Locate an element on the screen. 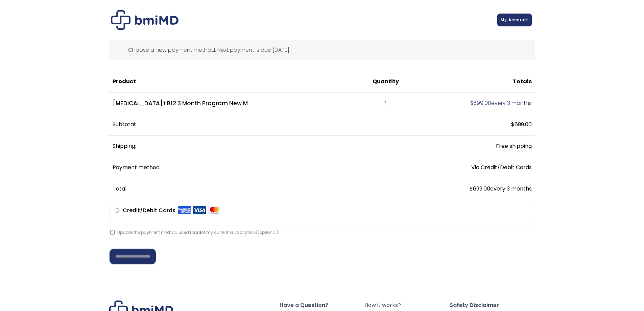 This screenshot has width=644, height=311. img: Checkout is located at coordinates (145, 20).